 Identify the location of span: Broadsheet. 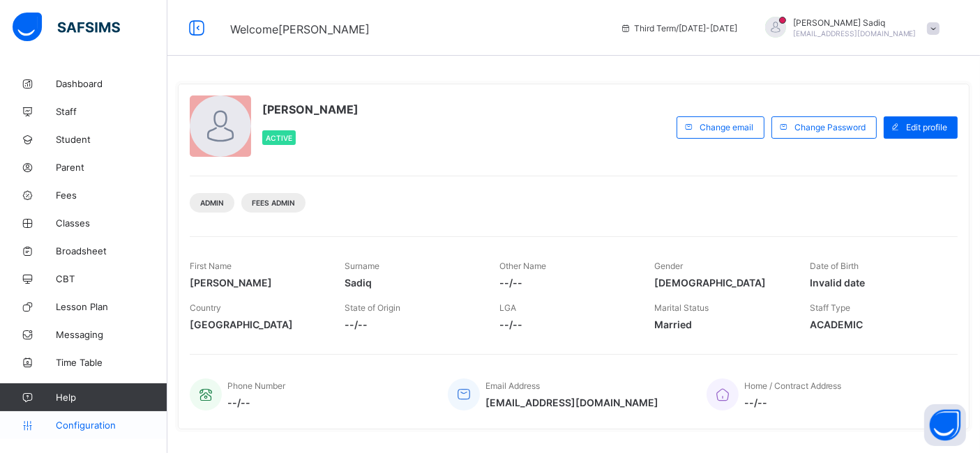
(112, 251).